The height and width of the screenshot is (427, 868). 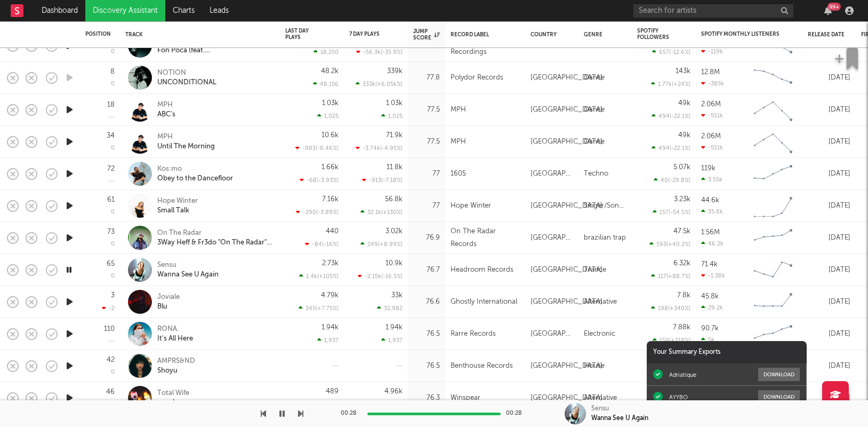 What do you see at coordinates (379, 52) in the screenshot?
I see `div: -56.3k ( -35.9 % )` at bounding box center [379, 52].